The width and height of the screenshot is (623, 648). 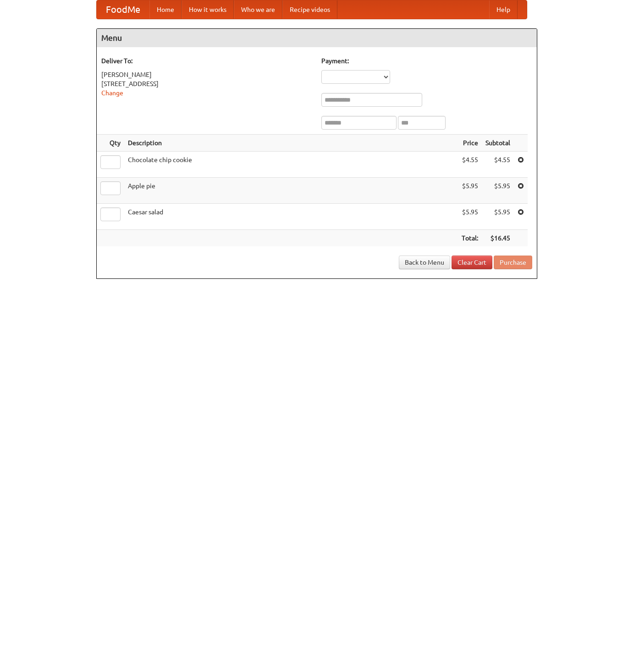 What do you see at coordinates (310, 10) in the screenshot?
I see `a: Recipe videos` at bounding box center [310, 10].